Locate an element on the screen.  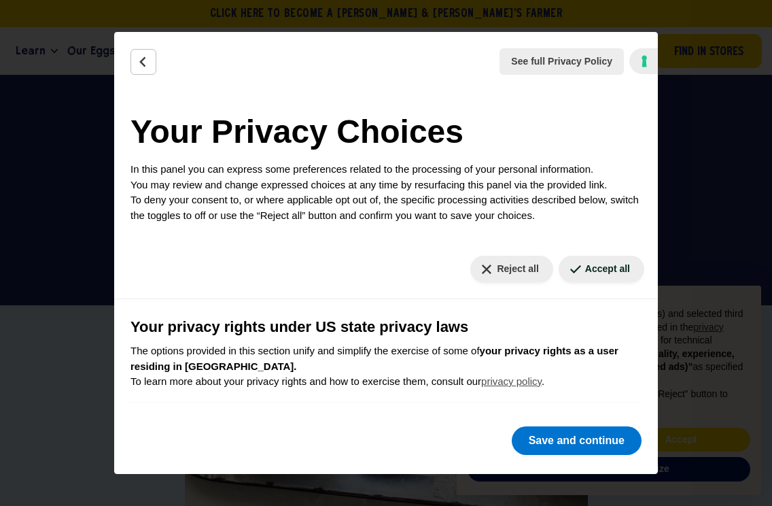
span: See full Privacy Policy is located at coordinates (562, 61).